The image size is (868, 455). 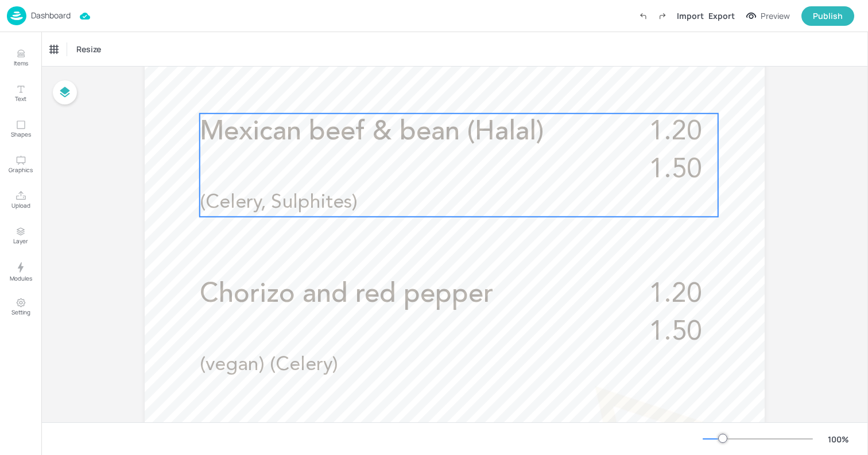 What do you see at coordinates (768, 16) in the screenshot?
I see `button: Preview` at bounding box center [768, 16].